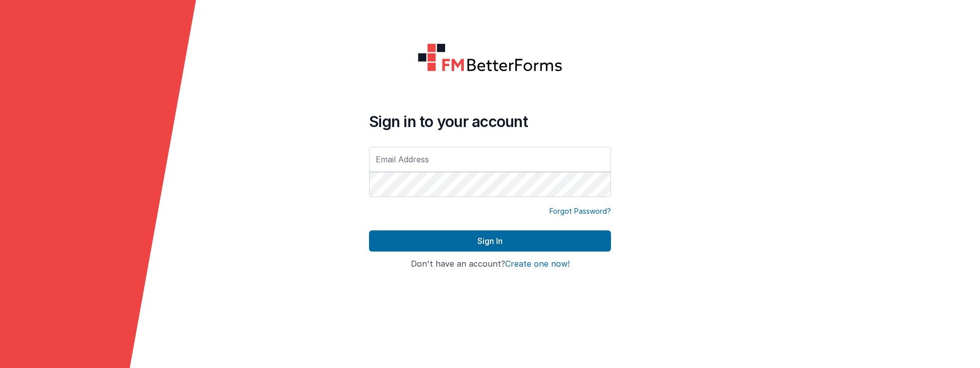 Image resolution: width=980 pixels, height=368 pixels. What do you see at coordinates (490, 122) in the screenshot?
I see `h4: Sign in to your account` at bounding box center [490, 122].